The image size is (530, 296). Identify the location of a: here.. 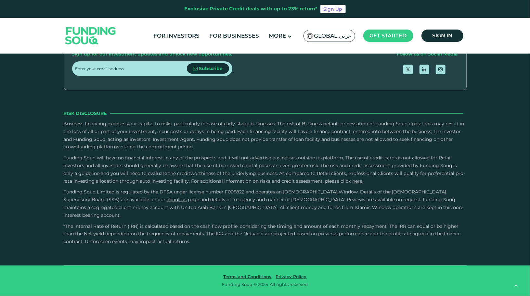
(358, 181).